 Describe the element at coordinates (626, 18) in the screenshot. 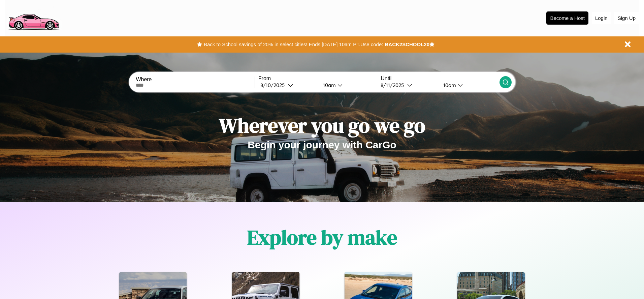

I see `button: Sign Up` at that location.